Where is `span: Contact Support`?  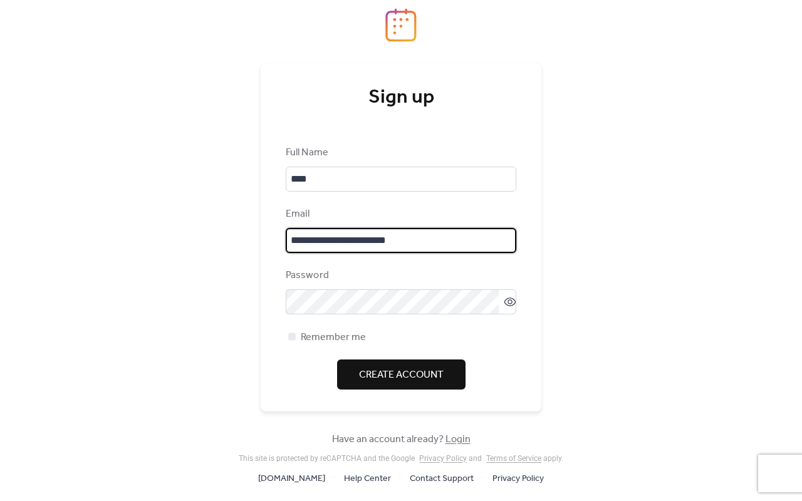
span: Contact Support is located at coordinates (442, 479).